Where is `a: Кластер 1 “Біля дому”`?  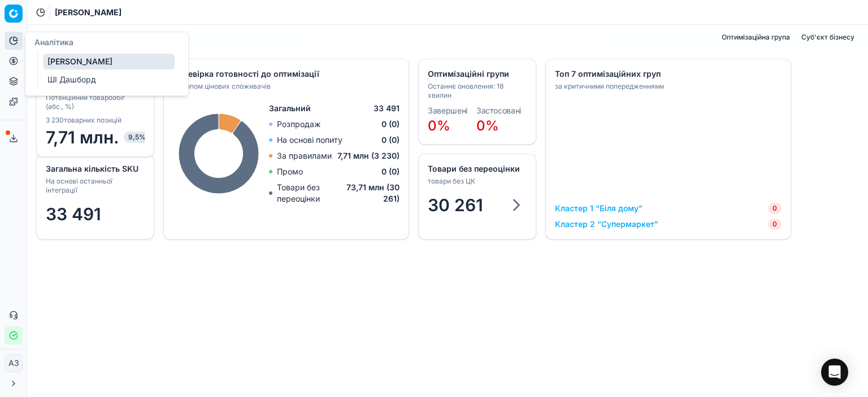
a: Кластер 1 “Біля дому” is located at coordinates (599, 209).